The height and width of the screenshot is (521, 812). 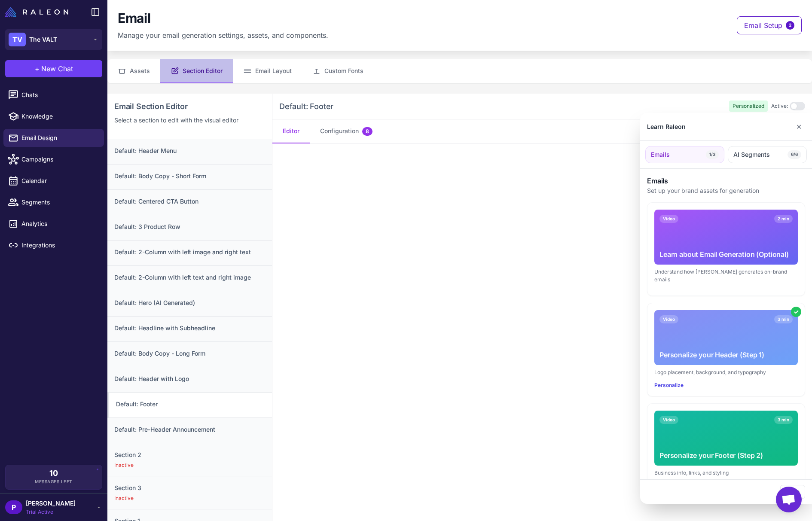 I want to click on span: AI Segments, so click(x=751, y=155).